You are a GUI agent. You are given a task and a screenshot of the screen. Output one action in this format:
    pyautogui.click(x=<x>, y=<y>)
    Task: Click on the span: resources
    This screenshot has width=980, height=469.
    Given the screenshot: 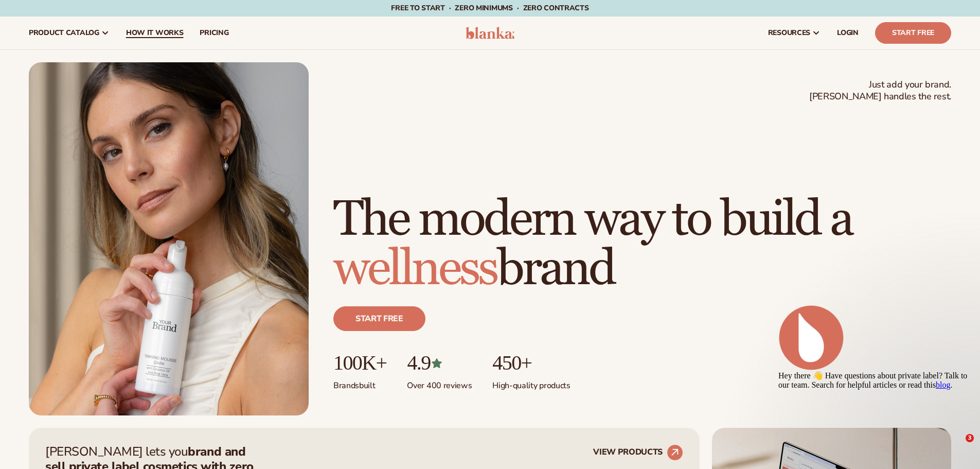 What is the action you would take?
    pyautogui.click(x=789, y=33)
    